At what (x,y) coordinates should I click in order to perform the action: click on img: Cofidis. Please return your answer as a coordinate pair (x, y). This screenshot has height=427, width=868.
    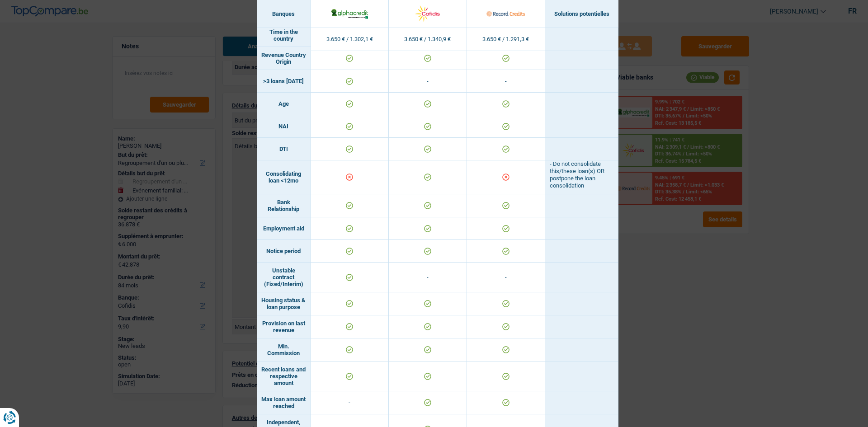
    Looking at the image, I should click on (427, 13).